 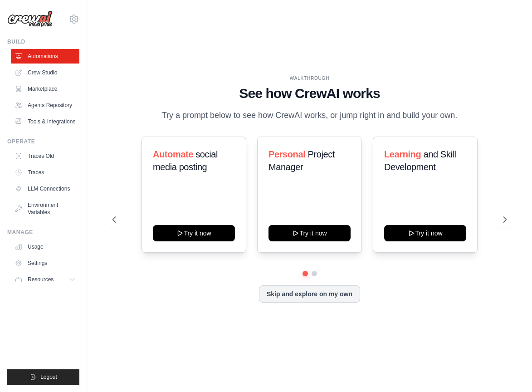 What do you see at coordinates (45, 106) in the screenshot?
I see `a: Agents Repository` at bounding box center [45, 106].